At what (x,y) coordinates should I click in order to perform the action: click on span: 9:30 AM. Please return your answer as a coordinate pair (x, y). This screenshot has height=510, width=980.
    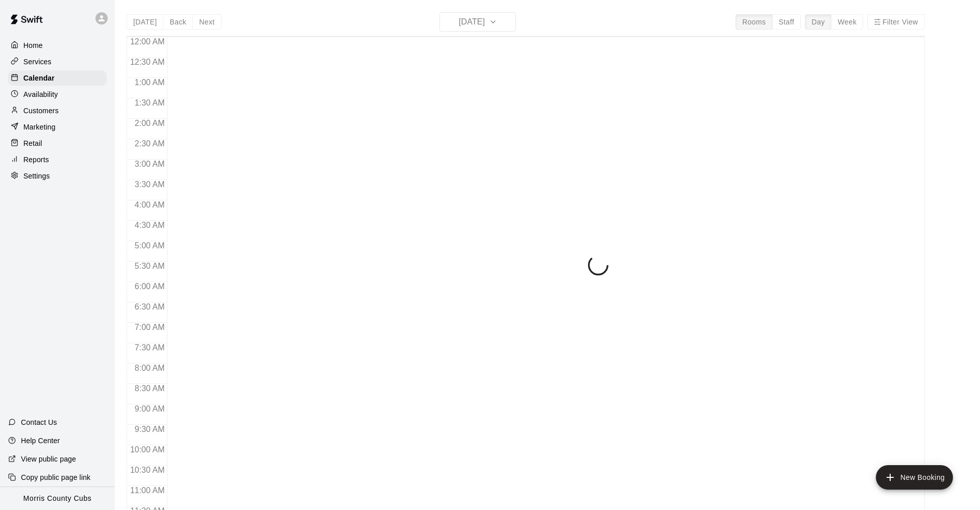
    Looking at the image, I should click on (150, 429).